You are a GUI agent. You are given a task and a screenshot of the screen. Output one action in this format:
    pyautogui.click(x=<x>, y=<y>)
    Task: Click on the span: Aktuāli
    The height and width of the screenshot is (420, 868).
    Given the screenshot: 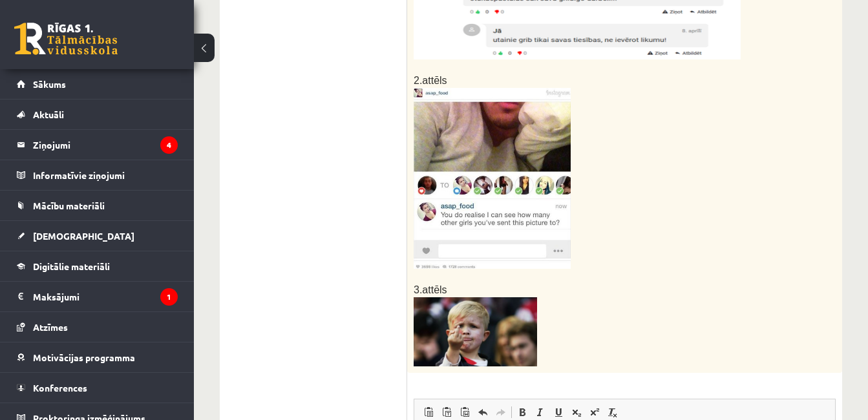 What is the action you would take?
    pyautogui.click(x=48, y=114)
    